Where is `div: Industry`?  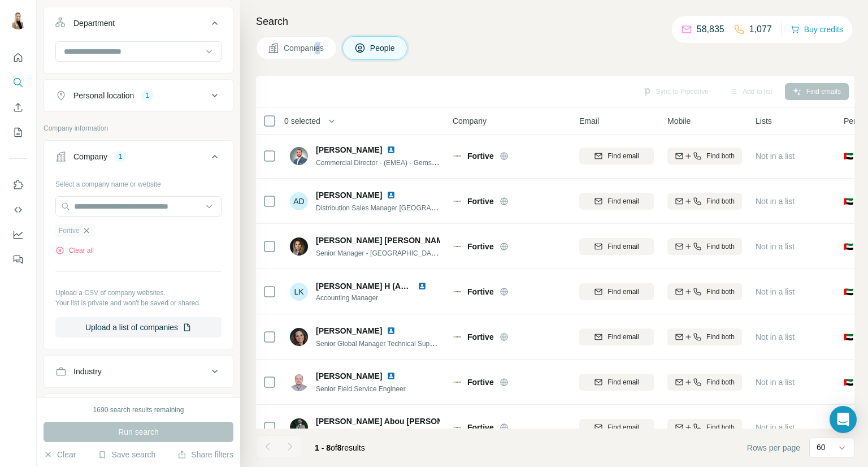 div: Industry is located at coordinates (87, 372).